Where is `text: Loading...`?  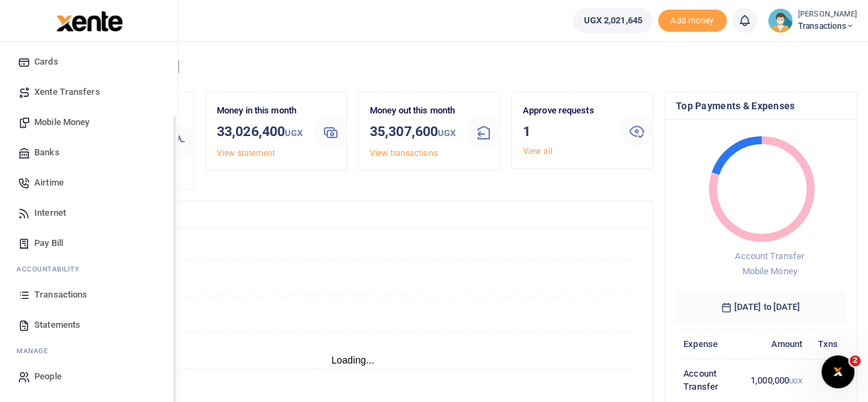
text: Loading... is located at coordinates (353, 360).